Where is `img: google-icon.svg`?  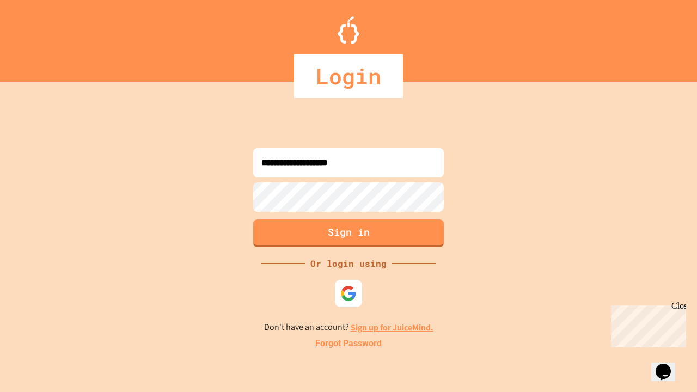
img: google-icon.svg is located at coordinates (348, 293).